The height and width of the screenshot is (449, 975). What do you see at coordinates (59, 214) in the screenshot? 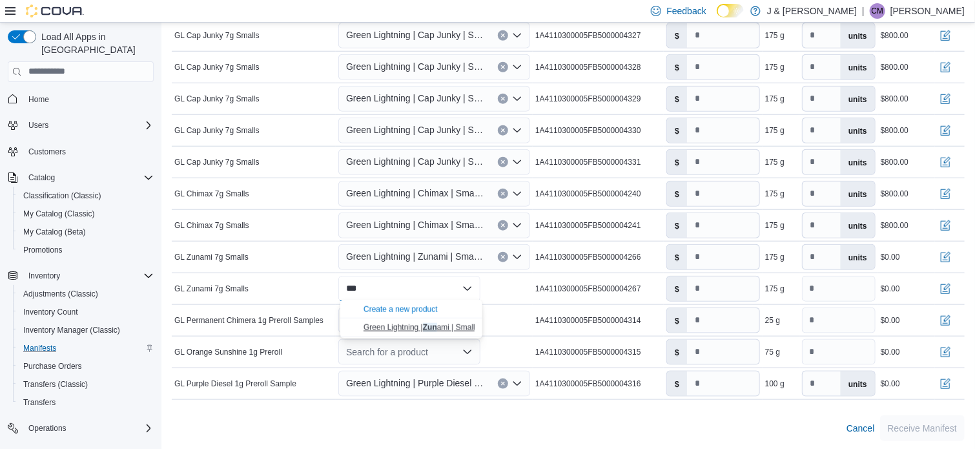
I see `a: My Catalog (Classic)` at bounding box center [59, 214].